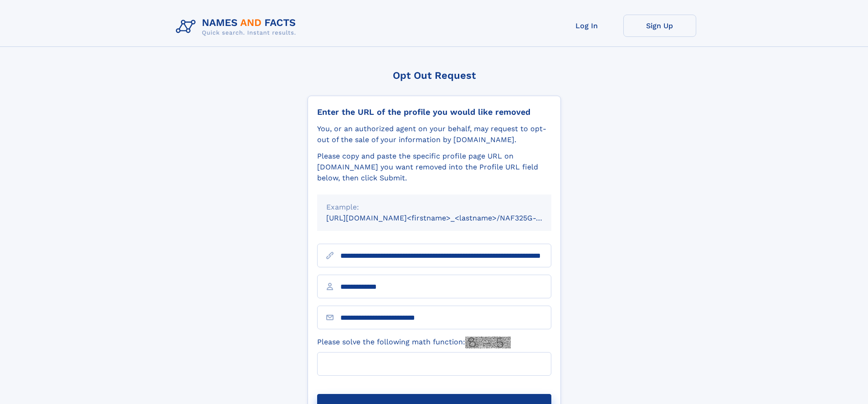 This screenshot has height=404, width=868. Describe the element at coordinates (434, 75) in the screenshot. I see `div: Opt Out Request` at that location.